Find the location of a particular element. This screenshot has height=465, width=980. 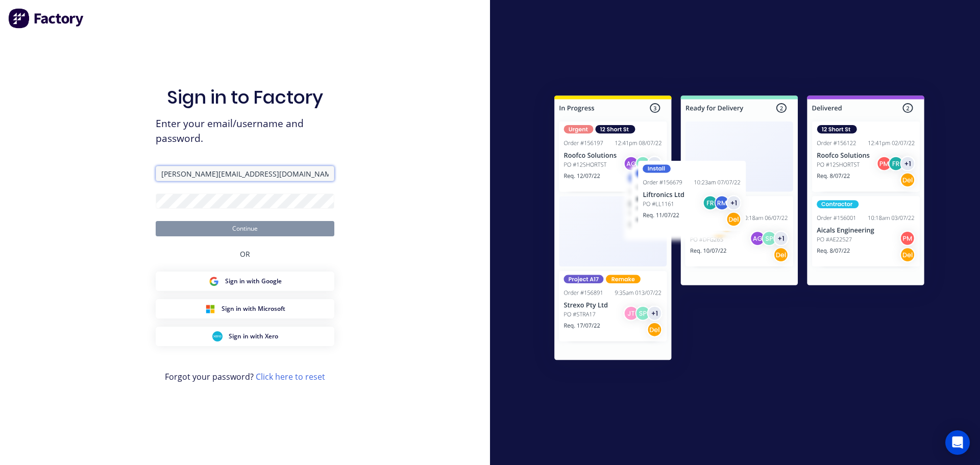

a: Click here to reset is located at coordinates (291, 377).